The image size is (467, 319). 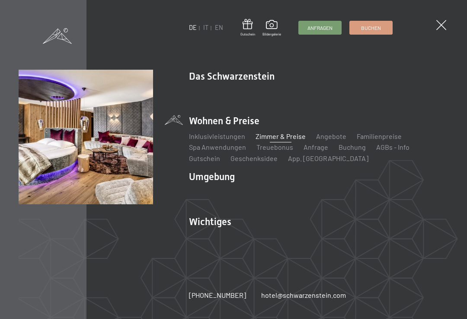 I want to click on a: Bildergalerie, so click(x=271, y=28).